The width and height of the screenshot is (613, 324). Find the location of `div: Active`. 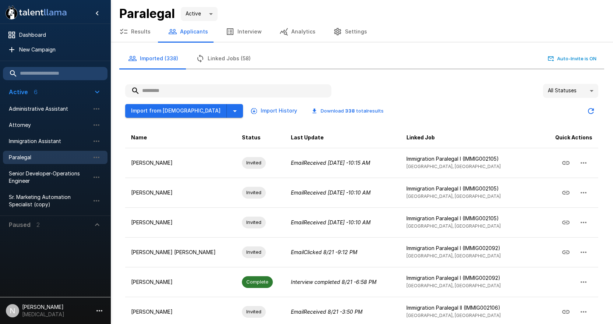

div: Active is located at coordinates (199, 14).